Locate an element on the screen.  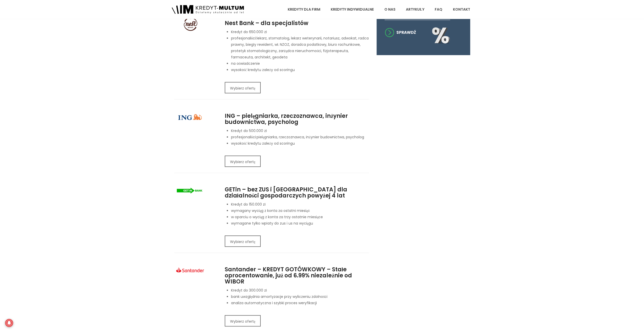
li: Kredyt do 500.000 zł is located at coordinates (300, 131).